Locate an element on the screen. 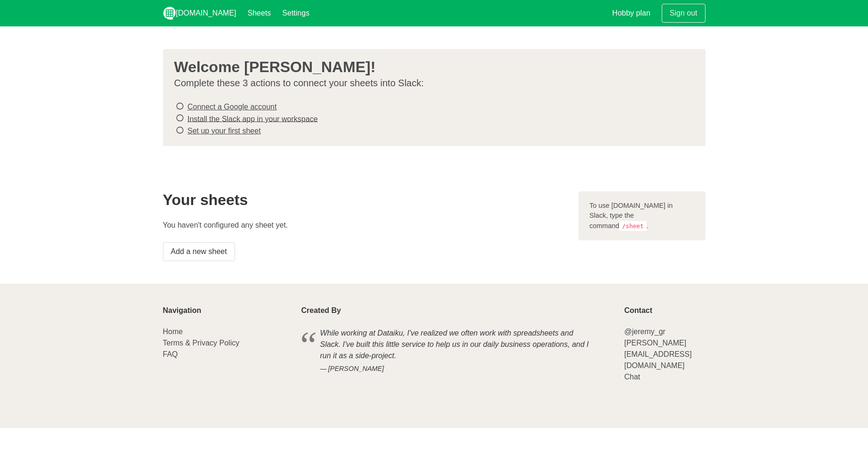 The height and width of the screenshot is (468, 868). a: Sign out is located at coordinates (683, 13).